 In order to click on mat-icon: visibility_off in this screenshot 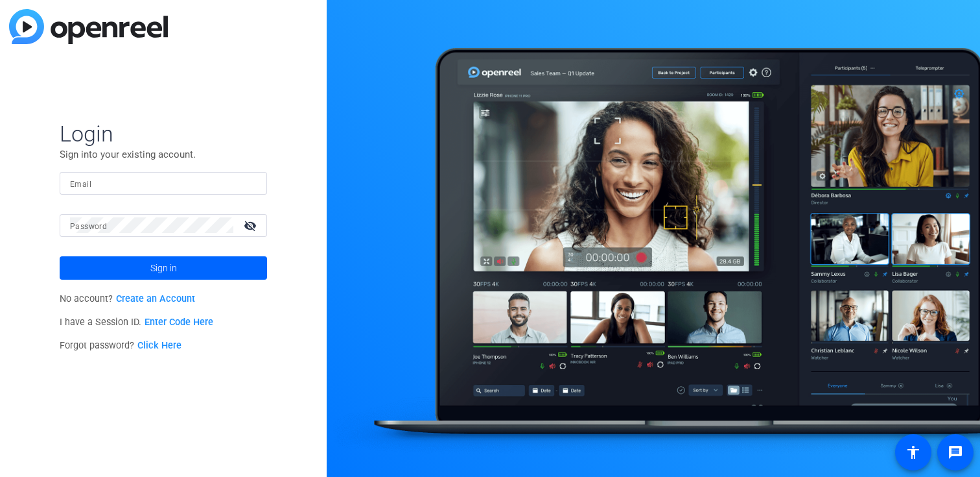, I will do `click(251, 225)`.